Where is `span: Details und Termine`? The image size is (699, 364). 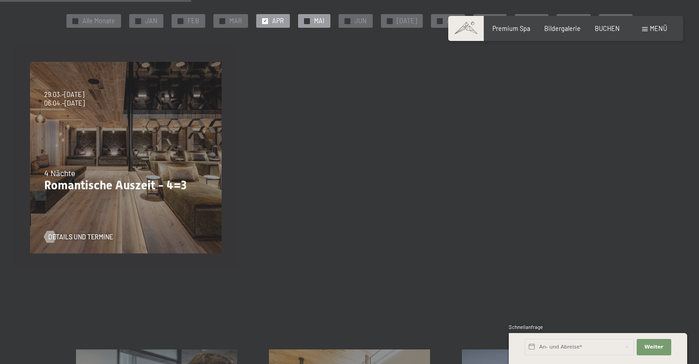 span: Details und Termine is located at coordinates (81, 237).